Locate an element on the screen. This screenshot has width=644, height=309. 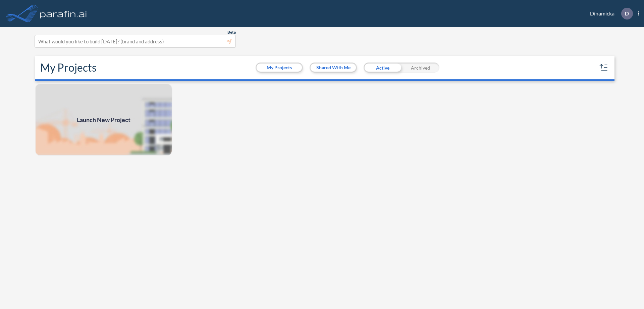
span: Beta is located at coordinates (232, 32).